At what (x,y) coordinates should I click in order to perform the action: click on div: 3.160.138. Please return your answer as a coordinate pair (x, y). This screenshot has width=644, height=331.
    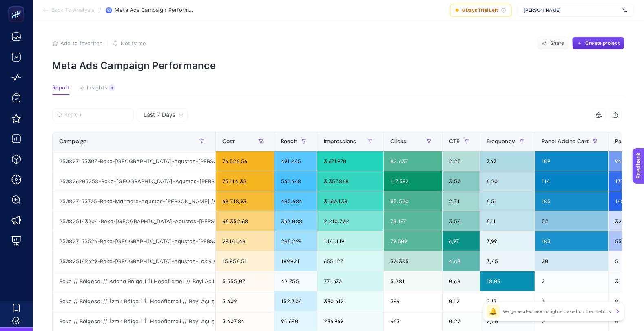
    Looking at the image, I should click on (350, 201).